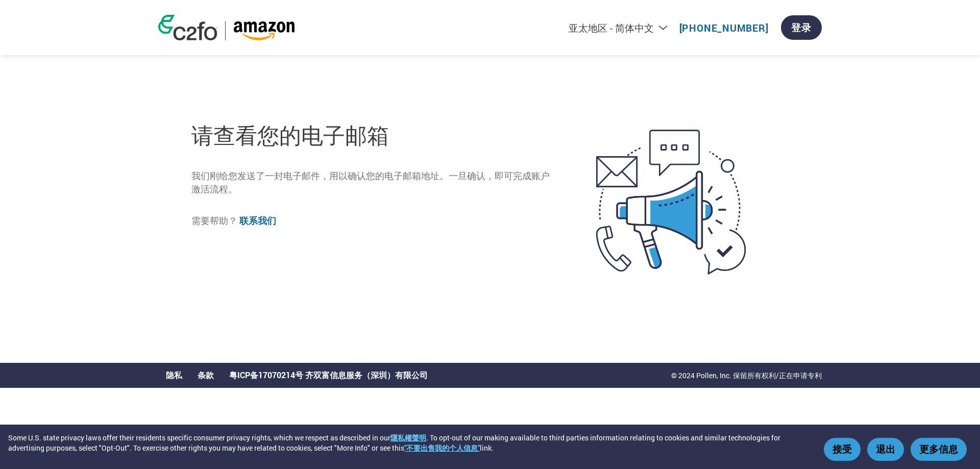  I want to click on a: 联系我们, so click(258, 221).